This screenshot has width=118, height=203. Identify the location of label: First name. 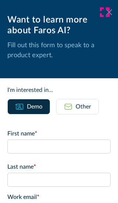
(59, 133).